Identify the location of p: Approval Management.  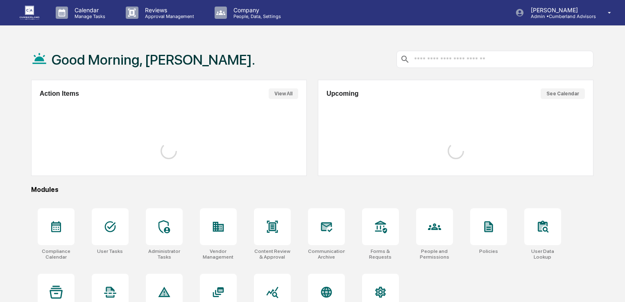
(168, 16).